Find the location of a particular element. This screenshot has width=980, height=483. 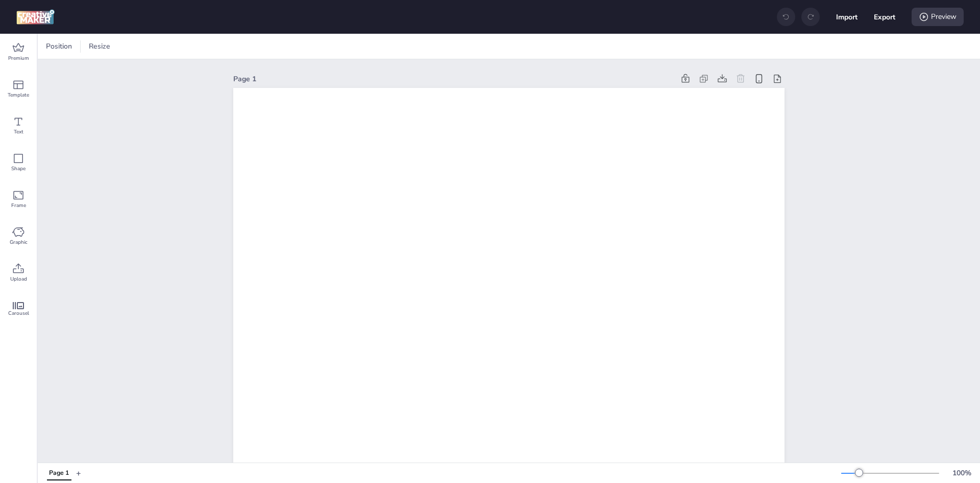

span: Premium is located at coordinates (18, 58).